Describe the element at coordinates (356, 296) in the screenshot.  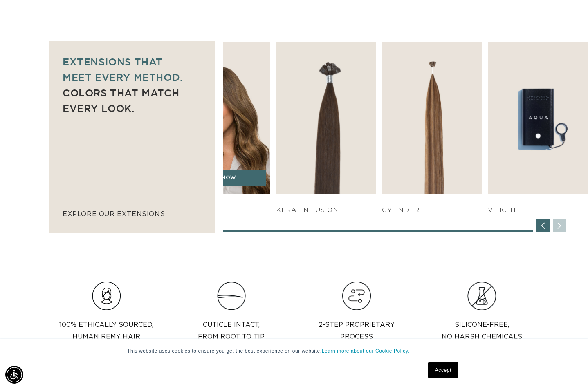
I see `img: Hair_Icon_e13bf847-e4cc-4568-9d64-78eb6e132bb2.png` at that location.